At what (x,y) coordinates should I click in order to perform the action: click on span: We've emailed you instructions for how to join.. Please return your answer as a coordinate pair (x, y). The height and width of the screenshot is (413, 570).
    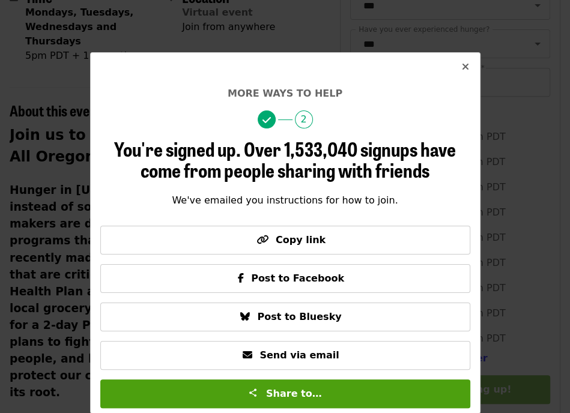
    Looking at the image, I should click on (285, 200).